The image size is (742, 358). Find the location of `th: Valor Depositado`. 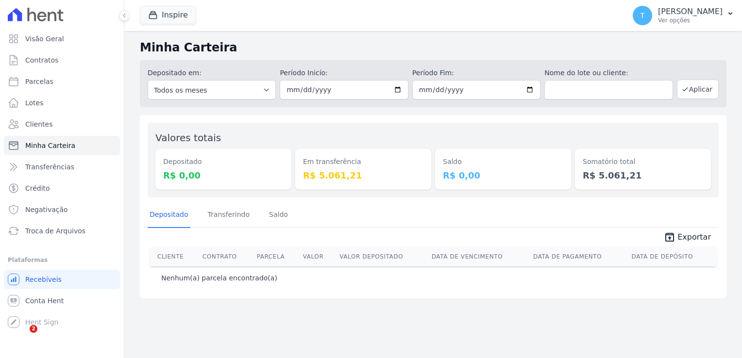

th: Valor Depositado is located at coordinates (381, 257).